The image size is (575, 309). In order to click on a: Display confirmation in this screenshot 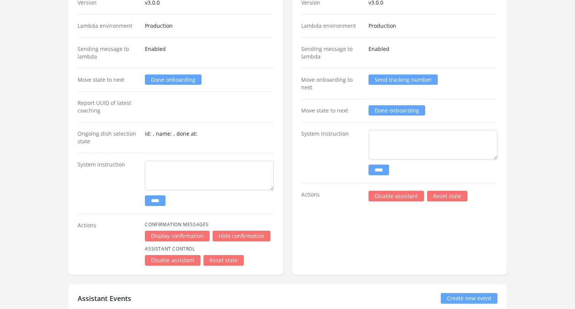, I will do `click(177, 236)`.